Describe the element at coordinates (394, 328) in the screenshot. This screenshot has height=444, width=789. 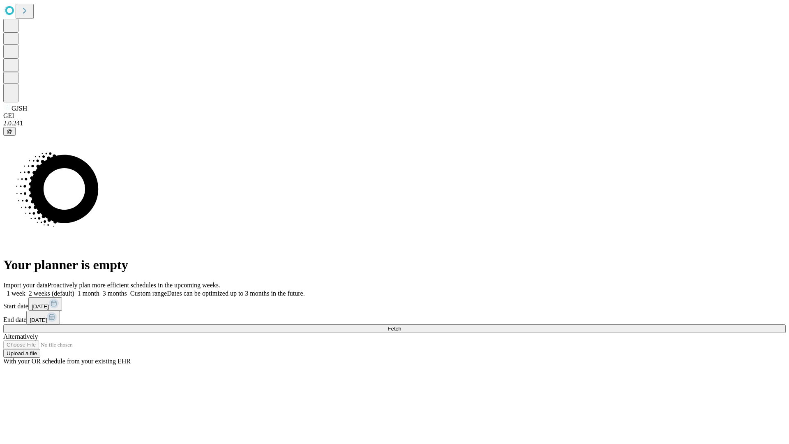
I see `span: Fetch` at that location.